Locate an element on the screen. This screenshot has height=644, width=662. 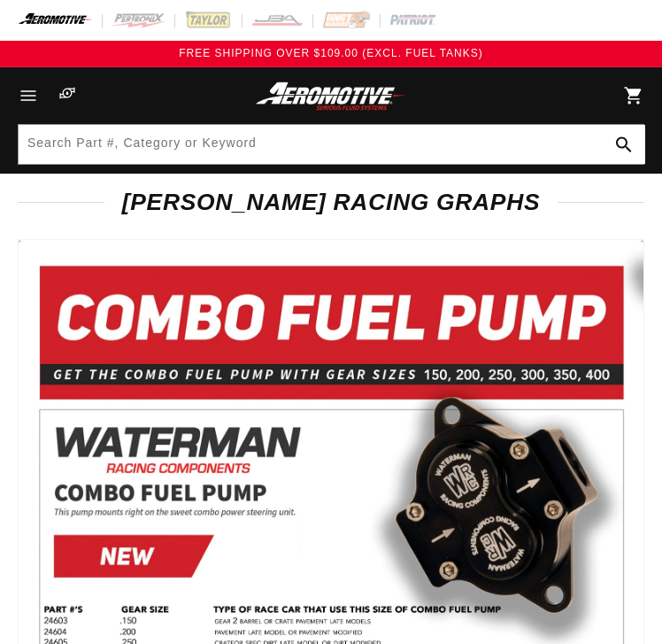
input: Search Part #, Category or Keyword is located at coordinates (332, 144).